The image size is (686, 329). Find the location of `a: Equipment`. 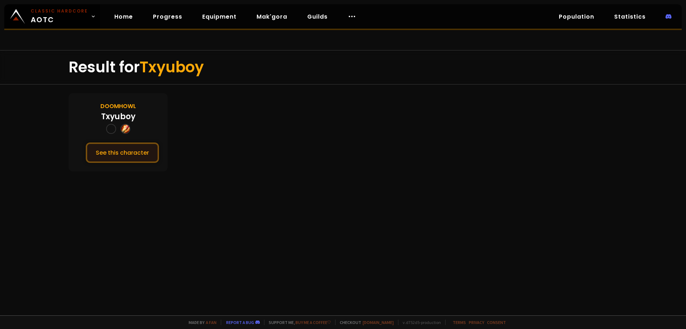

a: Equipment is located at coordinates (219, 16).